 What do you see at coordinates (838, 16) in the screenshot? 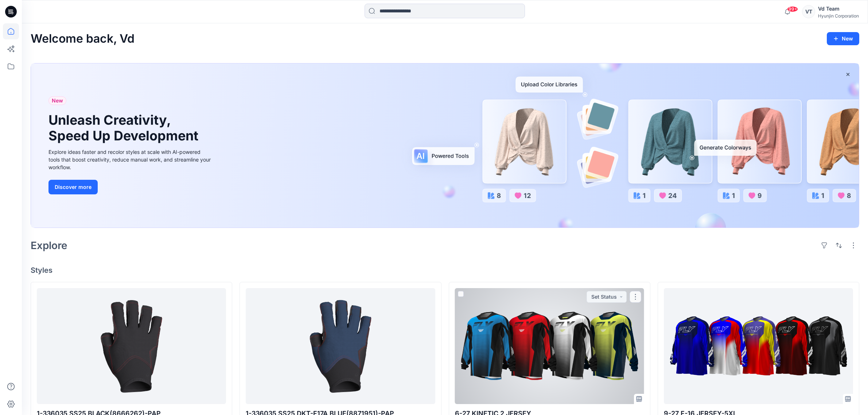
I see `div: Hyunjin Corporation` at bounding box center [838, 16].